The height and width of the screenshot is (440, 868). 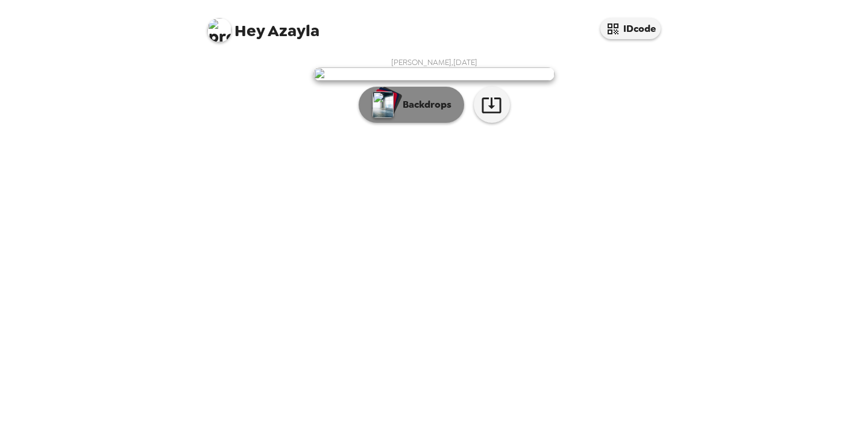 What do you see at coordinates (630, 28) in the screenshot?
I see `button: IDcode` at bounding box center [630, 28].